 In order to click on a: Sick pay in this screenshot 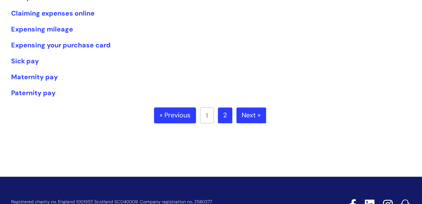, I will do `click(25, 61)`.